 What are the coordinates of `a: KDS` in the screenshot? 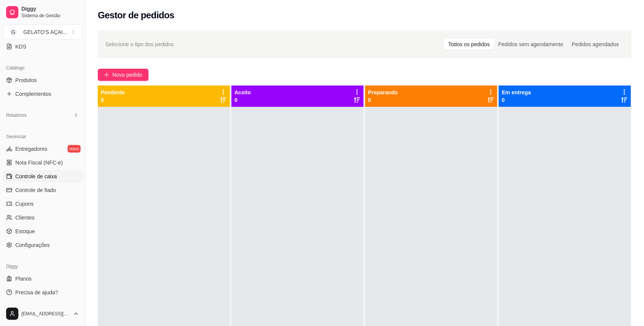 It's located at (42, 47).